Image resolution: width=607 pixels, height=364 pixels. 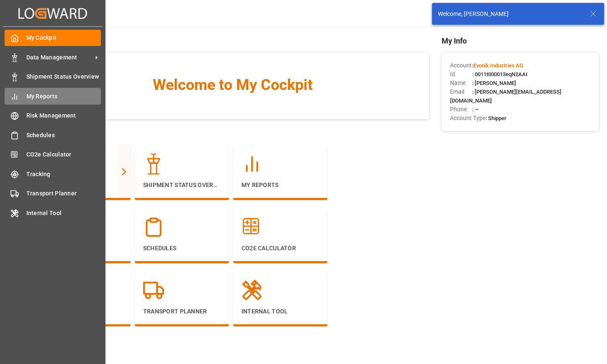 I want to click on p: Internal Tool, so click(x=280, y=311).